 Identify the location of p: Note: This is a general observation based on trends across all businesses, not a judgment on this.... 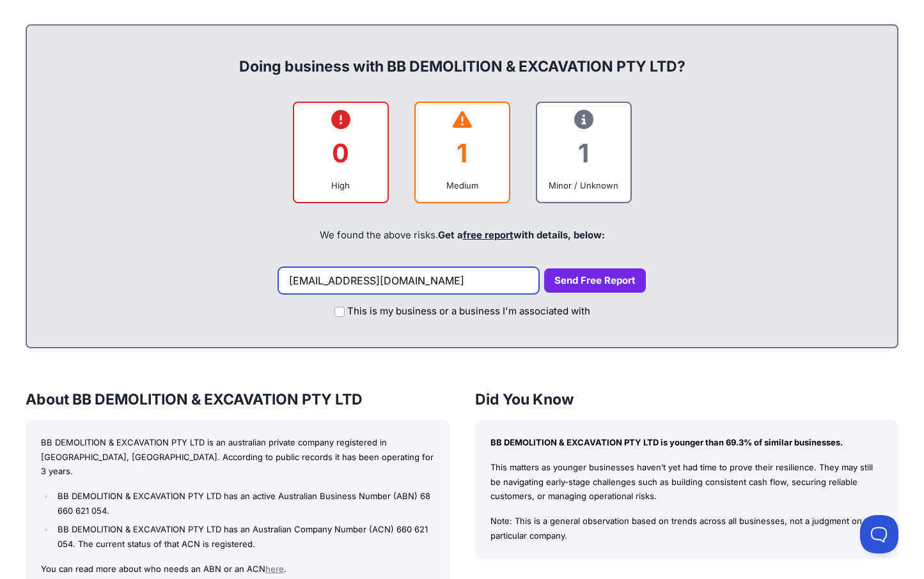
(687, 529).